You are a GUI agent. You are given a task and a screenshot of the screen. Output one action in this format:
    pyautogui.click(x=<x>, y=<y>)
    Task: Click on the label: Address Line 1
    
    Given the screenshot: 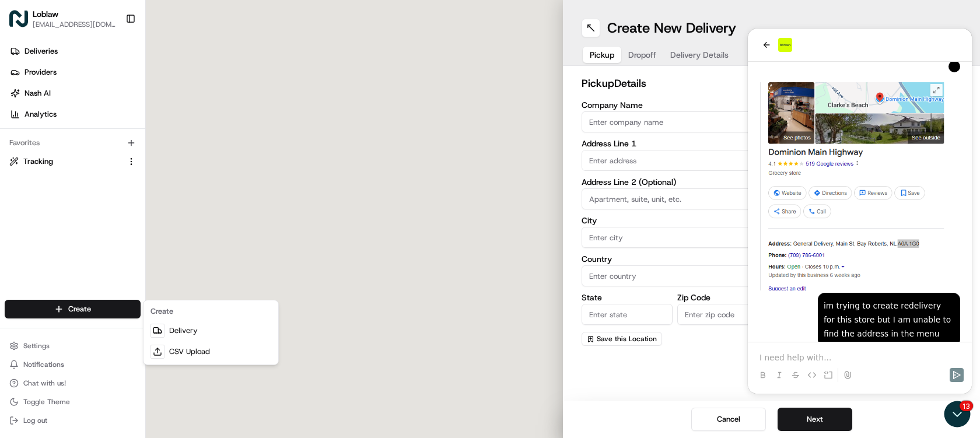 What is the action you would take?
    pyautogui.click(x=675, y=143)
    